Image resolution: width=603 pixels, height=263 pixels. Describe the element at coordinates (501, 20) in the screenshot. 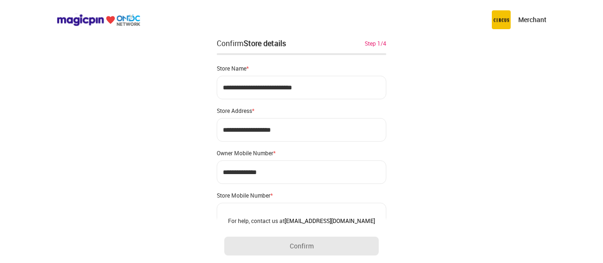

I see `img: circus.b677b59b.png` at that location.